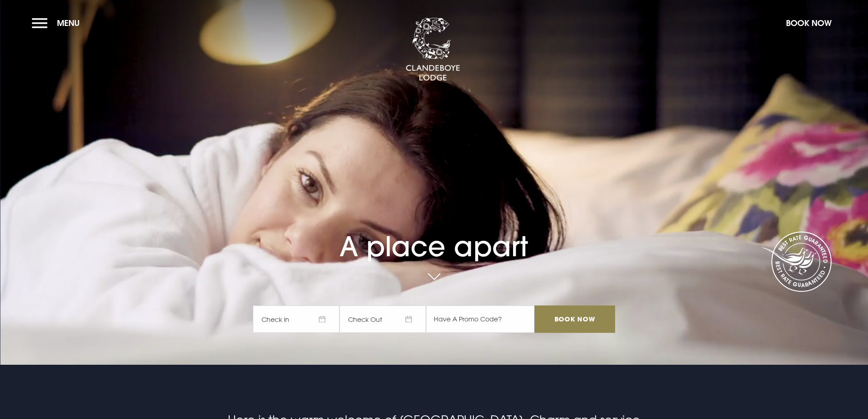 The width and height of the screenshot is (868, 419). Describe the element at coordinates (434, 233) in the screenshot. I see `h1: A place apart` at that location.